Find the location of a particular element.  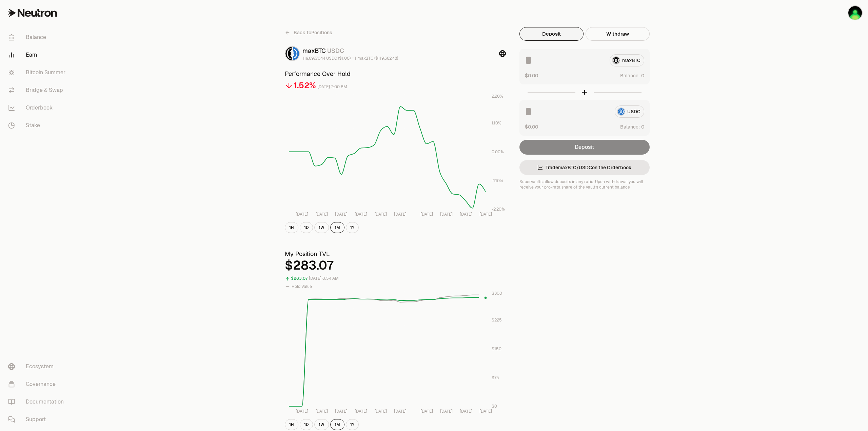

span: Hold Value is located at coordinates (302, 287).